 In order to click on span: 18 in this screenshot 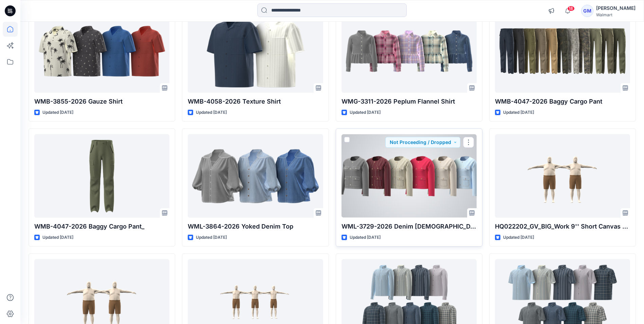, I will do `click(571, 9)`.